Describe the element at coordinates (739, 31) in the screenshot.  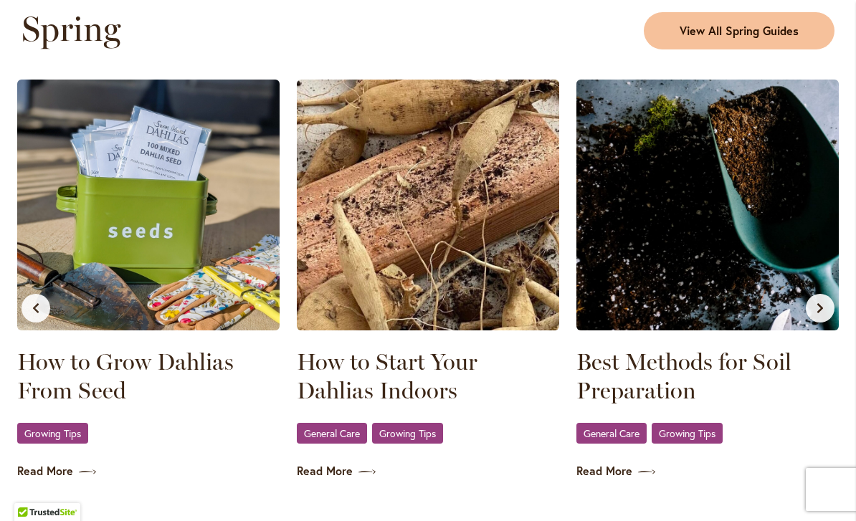
I see `a: View All Spring Guides` at that location.